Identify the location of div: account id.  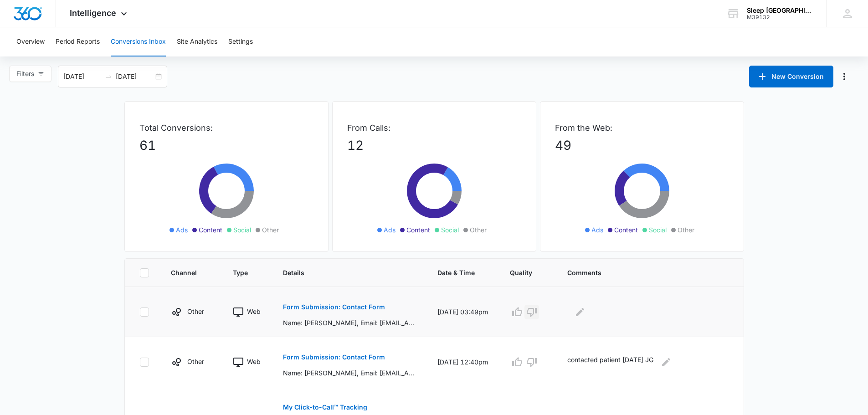
(780, 18).